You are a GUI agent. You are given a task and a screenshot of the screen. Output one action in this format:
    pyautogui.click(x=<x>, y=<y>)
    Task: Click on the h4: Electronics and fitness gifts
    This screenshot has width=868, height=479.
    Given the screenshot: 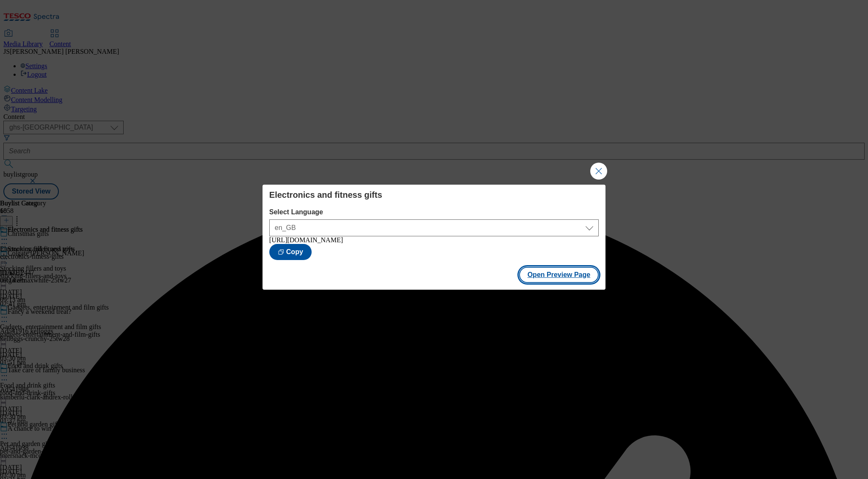 What is the action you would take?
    pyautogui.click(x=434, y=195)
    